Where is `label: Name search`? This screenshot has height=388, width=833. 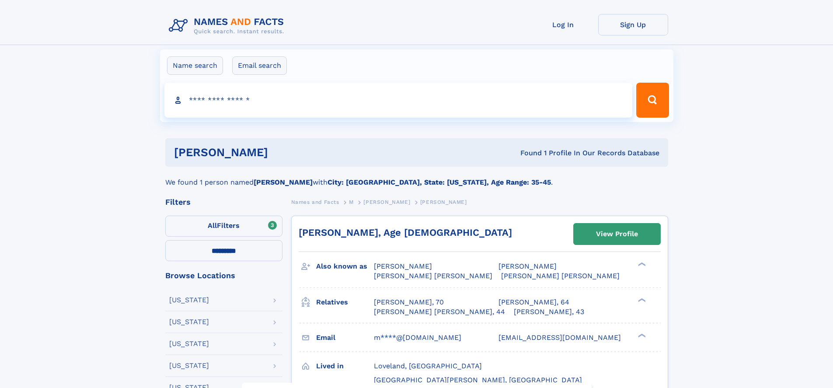
label: Name search is located at coordinates (195, 66).